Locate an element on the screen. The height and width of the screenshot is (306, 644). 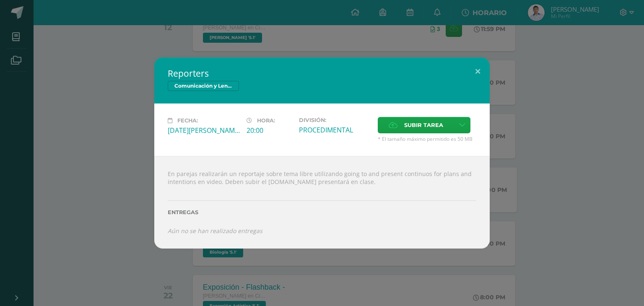
span: Comunicación y Lenguaje L3, Inglés 5 is located at coordinates (203, 86).